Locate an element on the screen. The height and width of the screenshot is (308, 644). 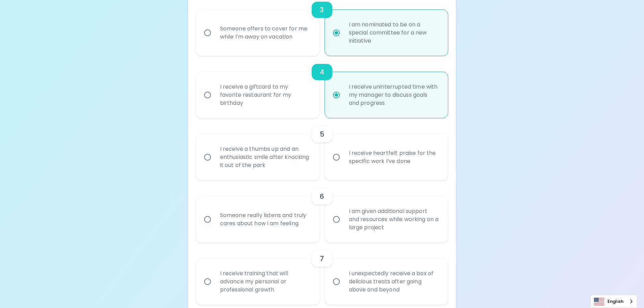
div: I receive a thumbs up and an enthusiastic smile after knocking it out of the park is located at coordinates (265, 158).